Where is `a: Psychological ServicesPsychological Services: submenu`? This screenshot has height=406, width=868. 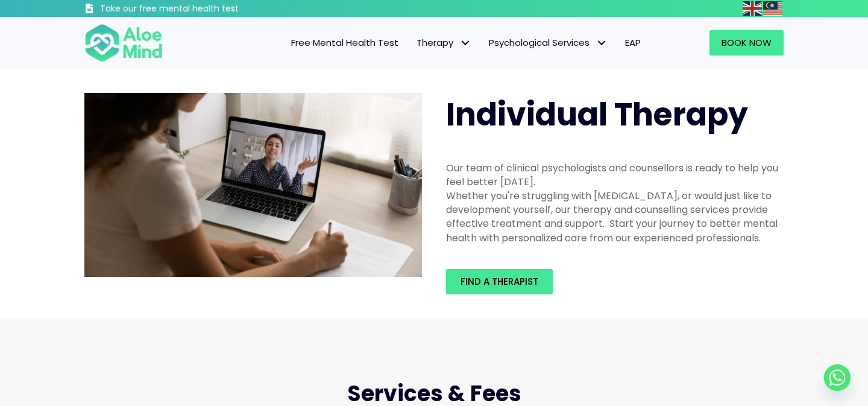 a: Psychological ServicesPsychological Services: submenu is located at coordinates (548, 43).